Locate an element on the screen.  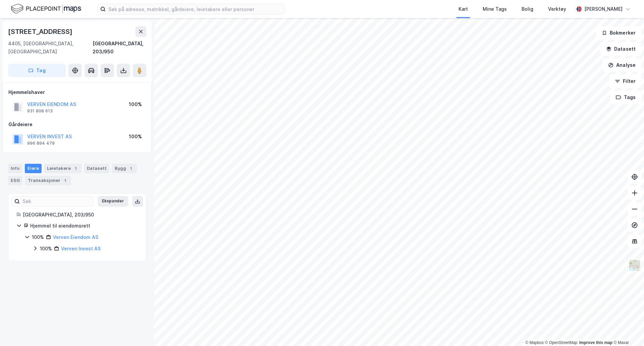
div: ESG is located at coordinates (15, 181).